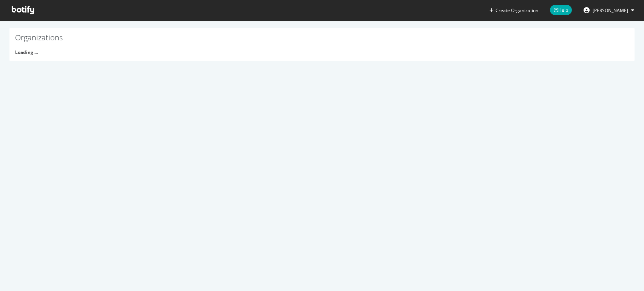 Image resolution: width=644 pixels, height=291 pixels. I want to click on span: Help, so click(561, 10).